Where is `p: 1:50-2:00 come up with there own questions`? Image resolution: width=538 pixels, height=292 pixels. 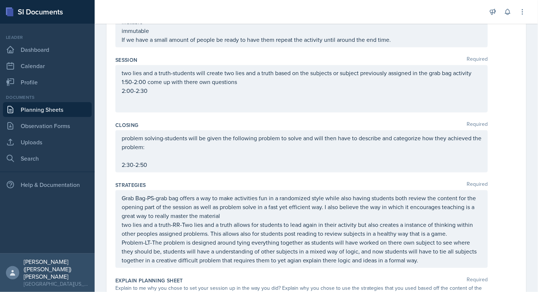
p: 1:50-2:00 come up with there own questions is located at coordinates (301, 82).